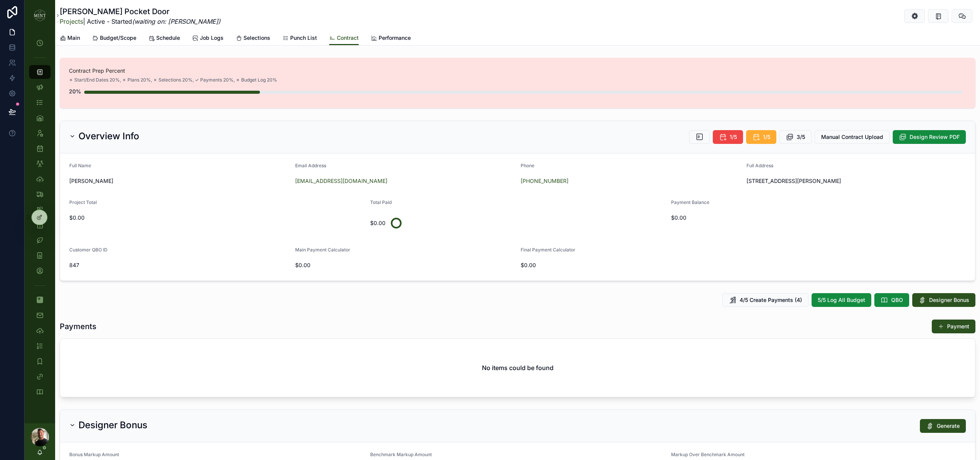 This screenshot has height=460, width=980. What do you see at coordinates (208, 38) in the screenshot?
I see `a: Job Logs` at bounding box center [208, 38].